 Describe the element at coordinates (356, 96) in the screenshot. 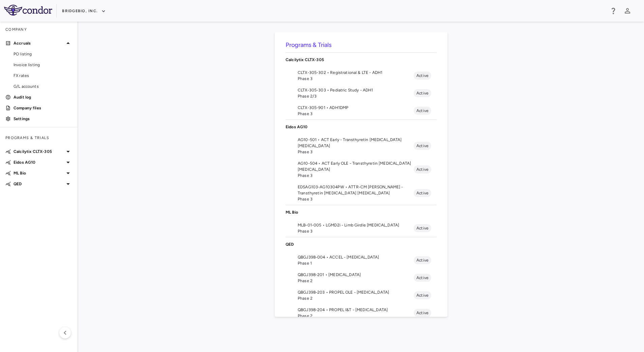

I see `span: Phase 2/3` at that location.